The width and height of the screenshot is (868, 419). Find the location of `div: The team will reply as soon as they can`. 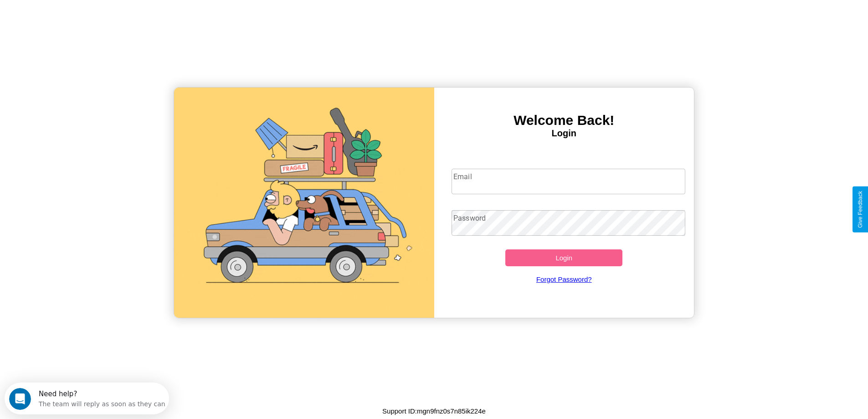

div: The team will reply as soon as they can is located at coordinates (98, 20).